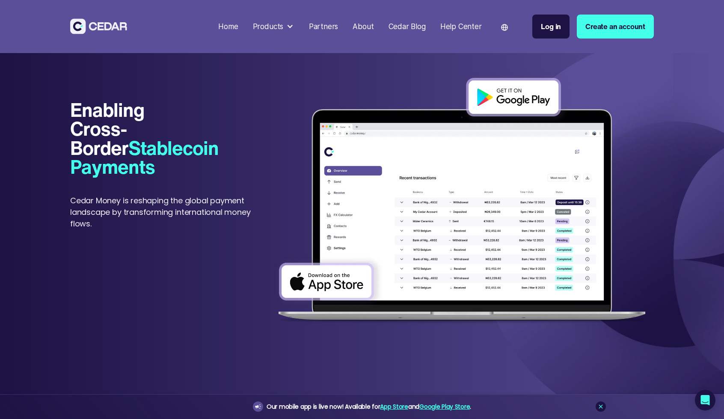 This screenshot has height=419, width=724. What do you see at coordinates (504, 27) in the screenshot?
I see `img: world icon` at bounding box center [504, 27].